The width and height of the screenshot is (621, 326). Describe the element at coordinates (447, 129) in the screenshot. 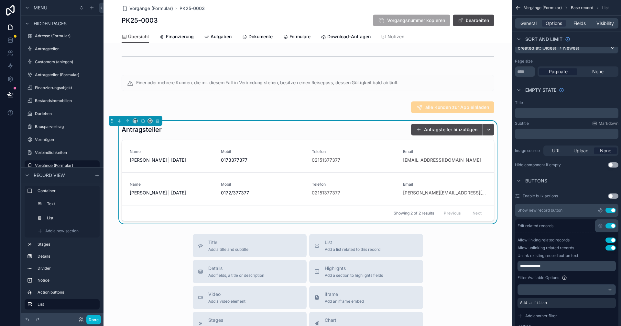

I see `button: Antragsteller hinzufügen` at that location.